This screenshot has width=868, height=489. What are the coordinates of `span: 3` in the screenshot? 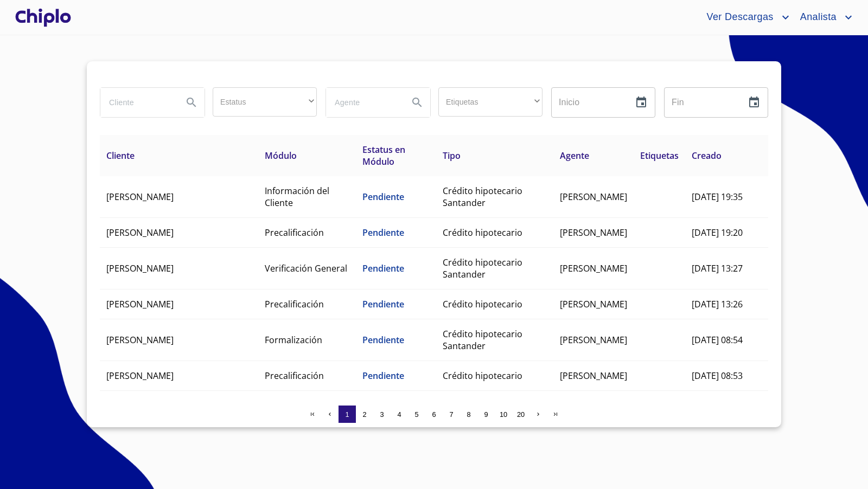 It's located at (382, 414).